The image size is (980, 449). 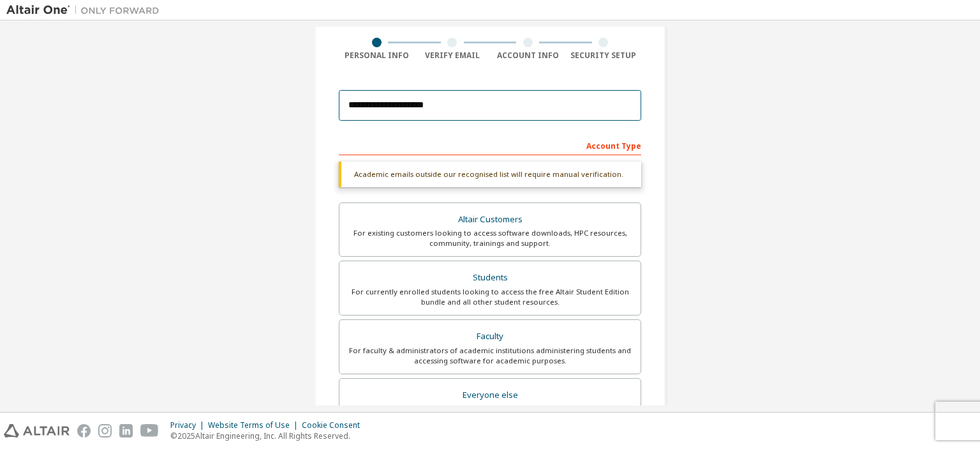 What do you see at coordinates (490, 337) in the screenshot?
I see `div: Faculty` at bounding box center [490, 337].